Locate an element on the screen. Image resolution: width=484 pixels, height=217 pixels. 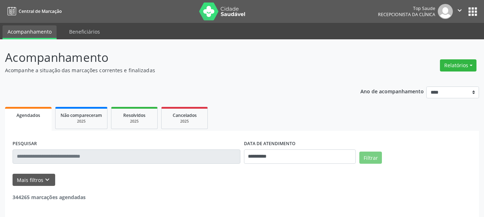
span: Cancelados is located at coordinates (185, 115).